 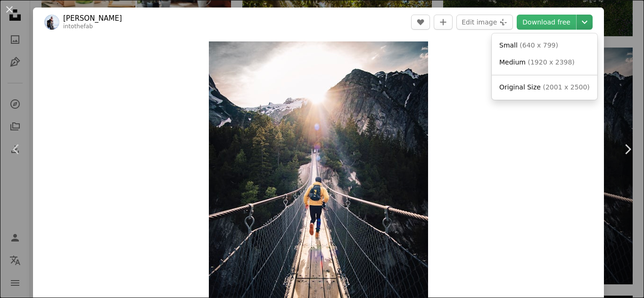 I want to click on button: Choose download size, so click(x=585, y=22).